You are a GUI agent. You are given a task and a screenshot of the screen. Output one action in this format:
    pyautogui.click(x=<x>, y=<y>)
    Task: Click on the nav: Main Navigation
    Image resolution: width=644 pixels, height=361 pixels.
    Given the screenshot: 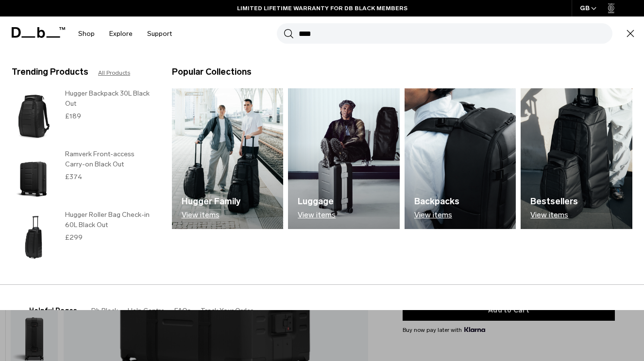 What is the action you would take?
    pyautogui.click(x=125, y=34)
    